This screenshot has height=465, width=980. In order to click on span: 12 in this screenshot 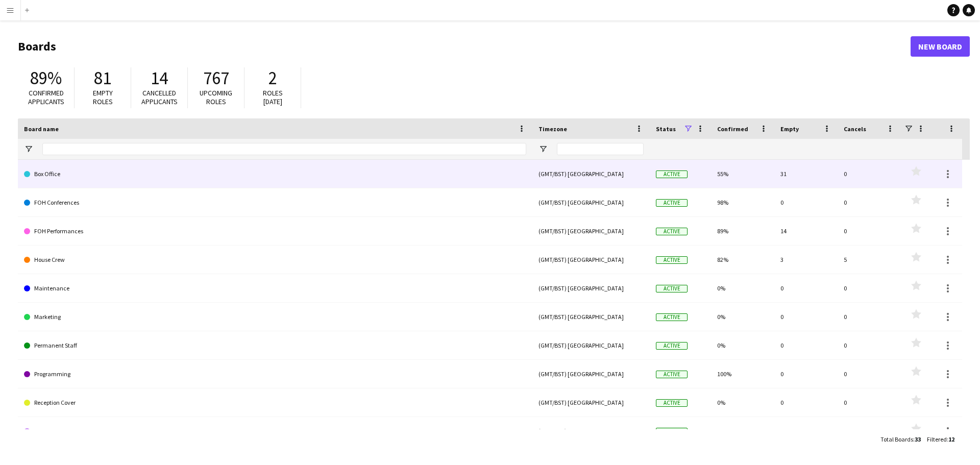, I will do `click(951, 439)`.